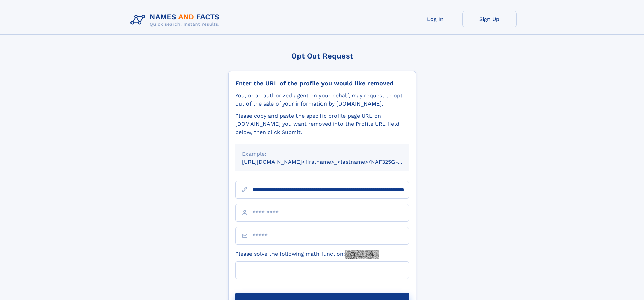  Describe the element at coordinates (489, 19) in the screenshot. I see `a: Sign Up` at that location.